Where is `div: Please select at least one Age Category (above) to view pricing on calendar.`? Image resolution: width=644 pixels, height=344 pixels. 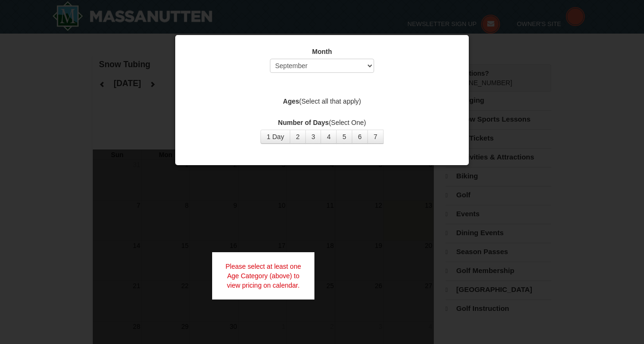 div: Please select at least one Age Category (above) to view pricing on calendar. is located at coordinates (263, 276).